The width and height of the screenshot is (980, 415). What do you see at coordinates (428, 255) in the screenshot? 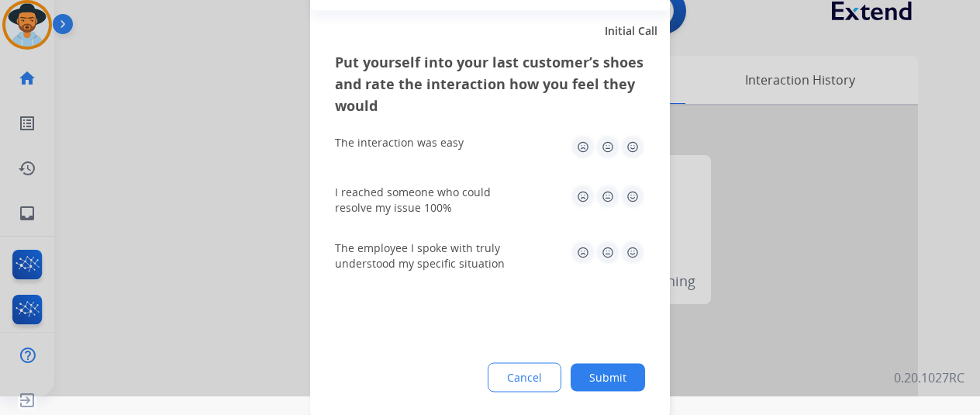
I see `div: The employee I spoke with truly understood my specific situation` at bounding box center [428, 255].